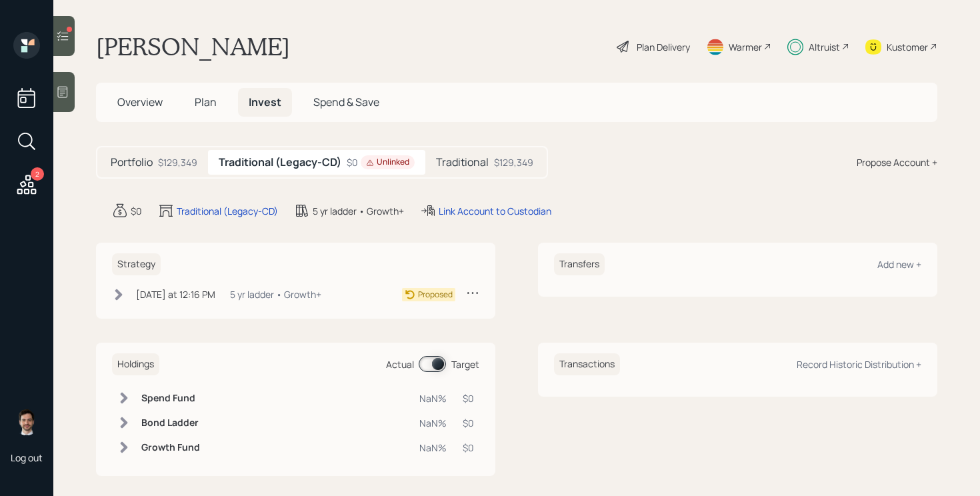  Describe the element at coordinates (135, 364) in the screenshot. I see `h6: Holdings` at that location.